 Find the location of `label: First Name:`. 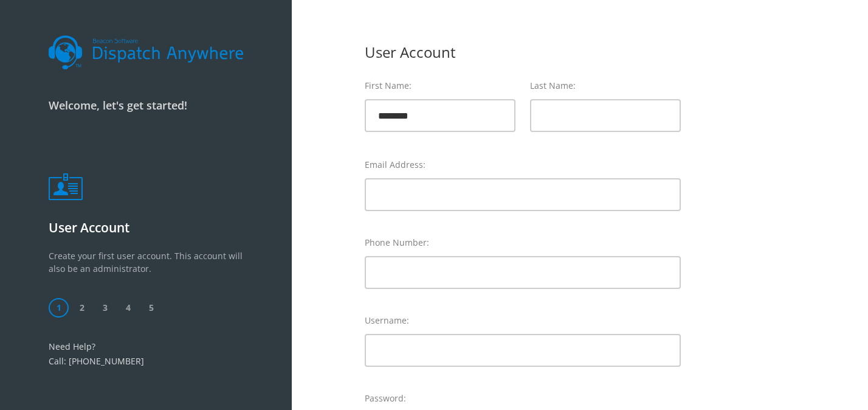

label: First Name: is located at coordinates (440, 85).